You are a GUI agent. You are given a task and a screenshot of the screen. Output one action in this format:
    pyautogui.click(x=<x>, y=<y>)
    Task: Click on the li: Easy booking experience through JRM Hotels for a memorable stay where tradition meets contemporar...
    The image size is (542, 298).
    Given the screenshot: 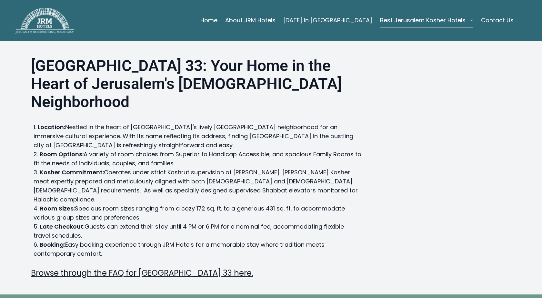 What is the action you would take?
    pyautogui.click(x=197, y=249)
    